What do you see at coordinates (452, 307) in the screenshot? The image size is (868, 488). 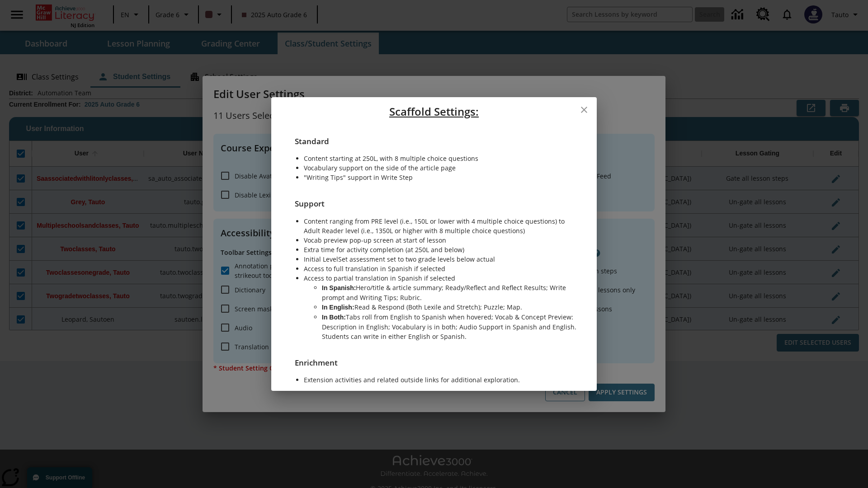 I see `li: Read & Respond (Both Lexile and Stretch); Puzzle; Map.` at bounding box center [452, 307].